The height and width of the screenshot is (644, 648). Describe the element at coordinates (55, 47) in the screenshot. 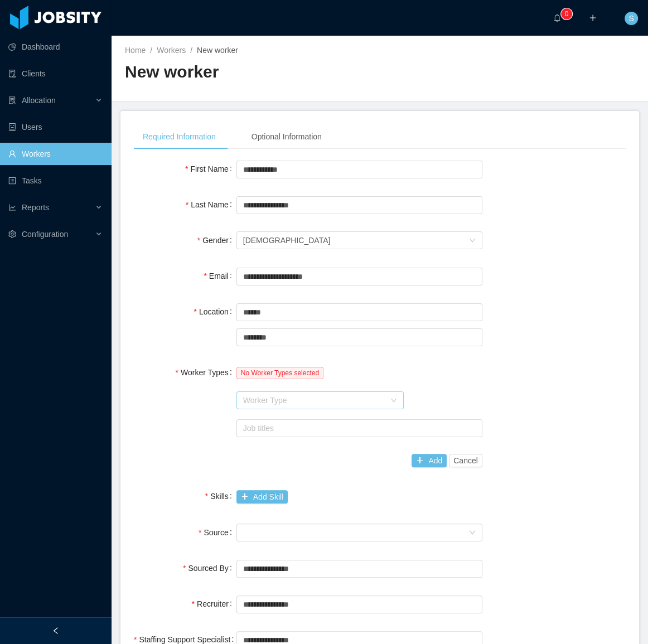

I see `a: icon: pie-chartDashboard` at that location.